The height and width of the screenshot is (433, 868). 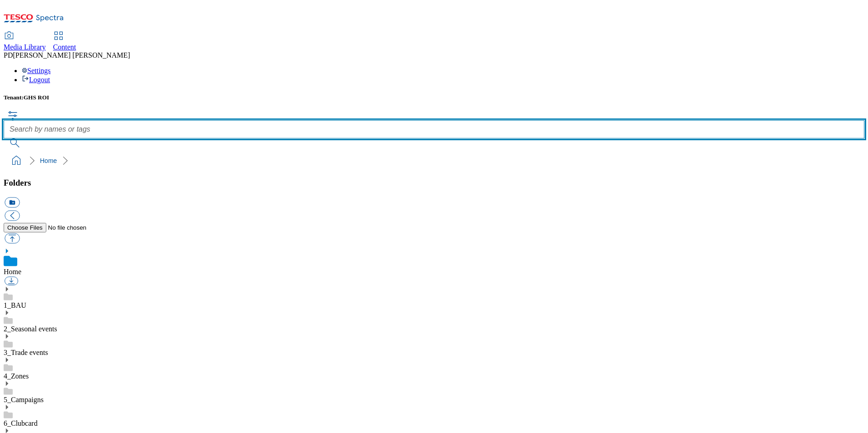 I want to click on span: Content, so click(x=65, y=47).